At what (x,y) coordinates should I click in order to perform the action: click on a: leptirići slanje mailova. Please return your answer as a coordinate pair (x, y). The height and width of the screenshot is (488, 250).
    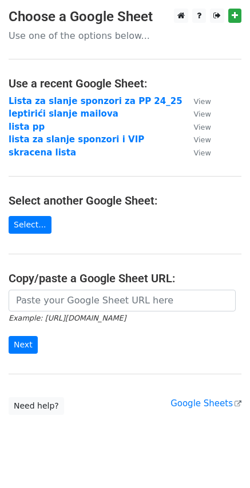
    Looking at the image, I should click on (63, 114).